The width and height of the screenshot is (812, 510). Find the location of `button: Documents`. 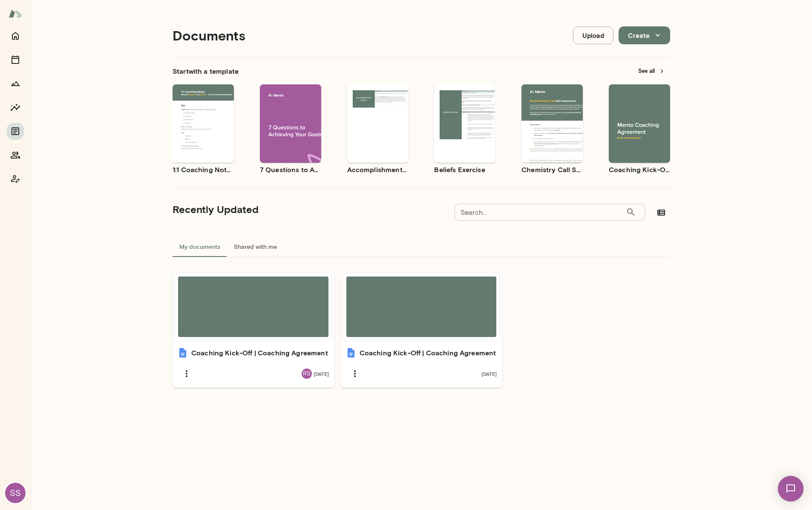

button: Documents is located at coordinates (15, 131).